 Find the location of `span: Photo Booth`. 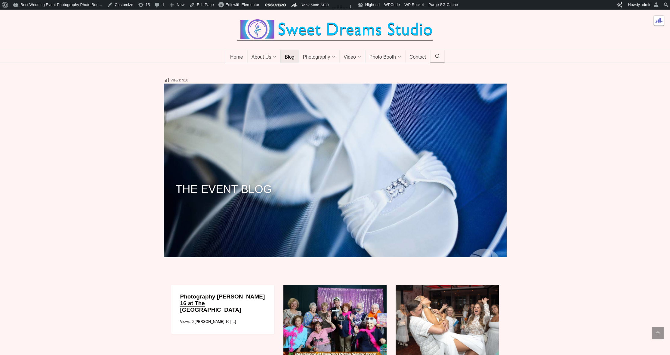

span: Photo Booth is located at coordinates (383, 57).